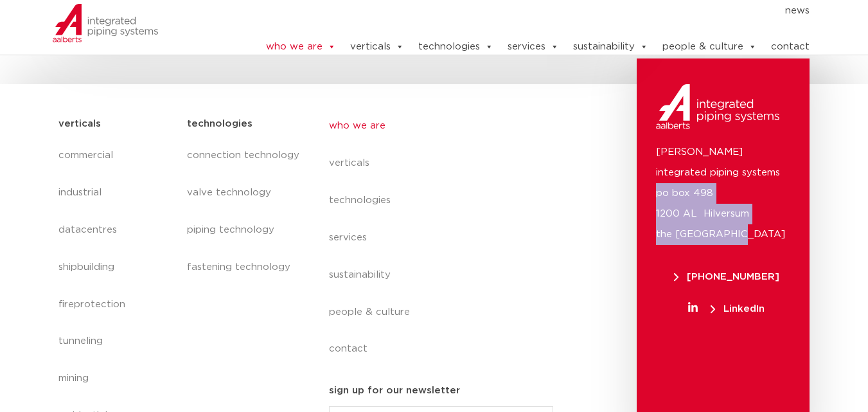 This screenshot has width=868, height=412. Describe the element at coordinates (116, 342) in the screenshot. I see `a: tunneling` at that location.